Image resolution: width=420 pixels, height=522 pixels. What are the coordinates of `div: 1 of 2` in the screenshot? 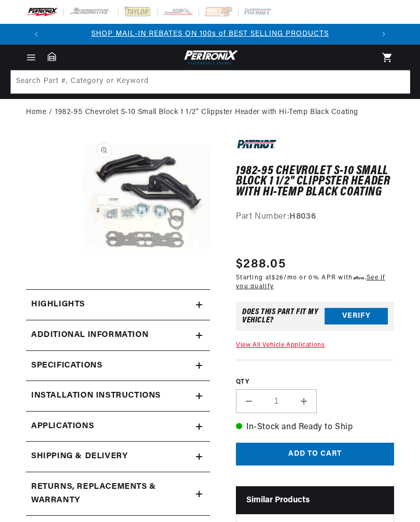 It's located at (210, 34).